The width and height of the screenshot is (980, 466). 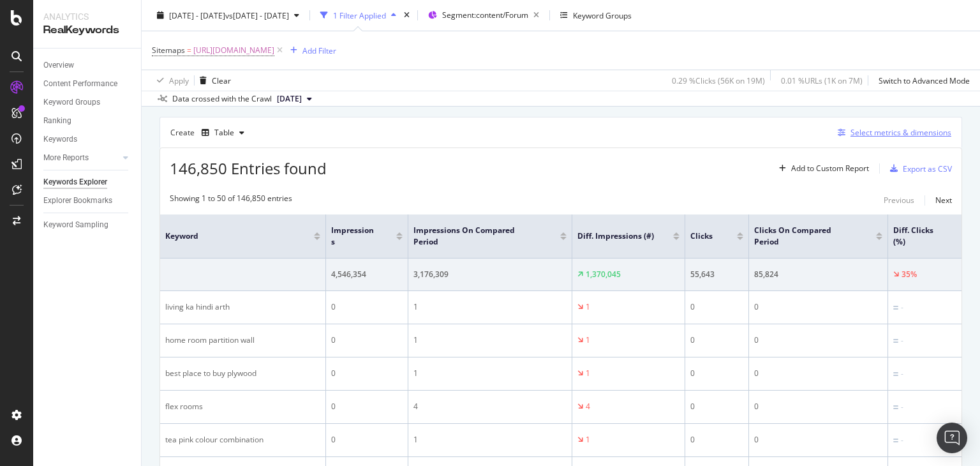 I want to click on div: living ka hindi arth, so click(x=242, y=307).